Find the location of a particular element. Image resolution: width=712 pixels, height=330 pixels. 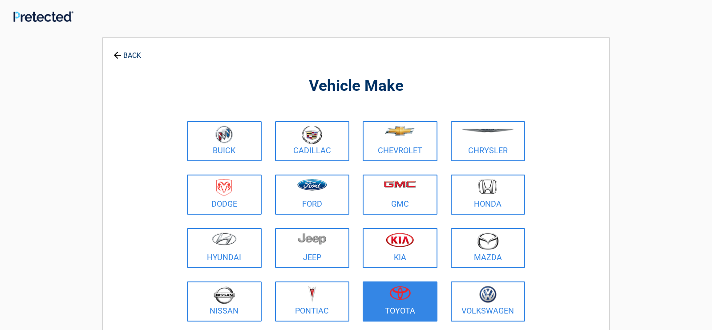

img: honda is located at coordinates (488, 187).